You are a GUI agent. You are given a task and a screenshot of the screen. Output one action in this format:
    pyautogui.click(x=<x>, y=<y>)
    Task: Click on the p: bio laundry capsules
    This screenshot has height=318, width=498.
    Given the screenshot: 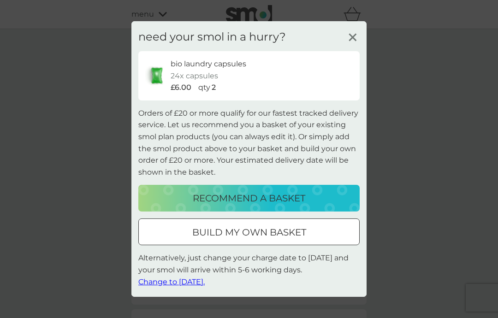 What is the action you would take?
    pyautogui.click(x=208, y=64)
    